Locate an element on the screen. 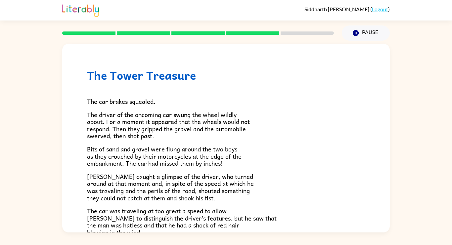  span: Bits of sand and gravel were flung around the two boys as they crouched by their motorcycles at t... is located at coordinates (164, 156).